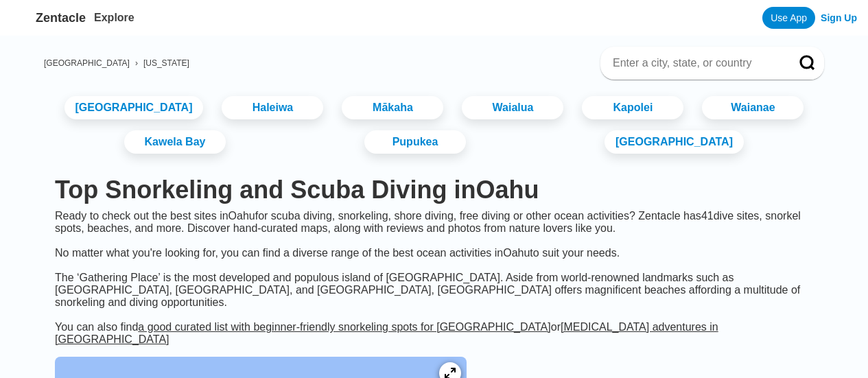  Describe the element at coordinates (788, 18) in the screenshot. I see `a: Use App` at that location.